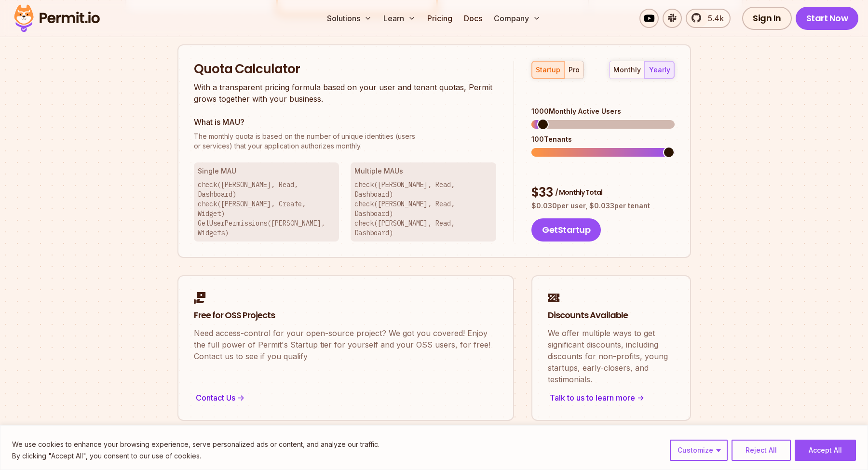  What do you see at coordinates (345, 69) in the screenshot?
I see `h2: Quota Calculator` at bounding box center [345, 69].